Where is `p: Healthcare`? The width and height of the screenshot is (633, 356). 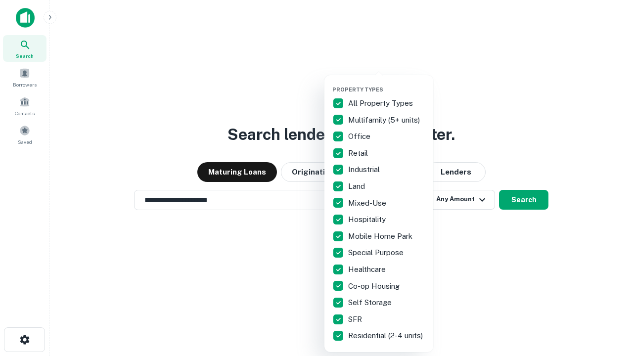
p: Healthcare is located at coordinates (368, 270).